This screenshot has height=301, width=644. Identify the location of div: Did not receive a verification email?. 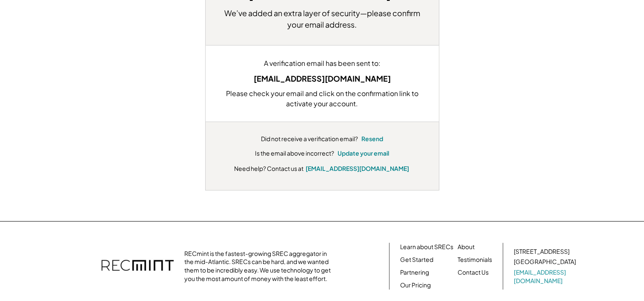
(309, 139).